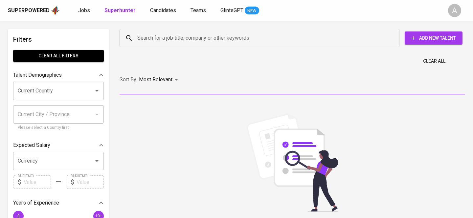 Image resolution: width=473 pixels, height=218 pixels. I want to click on a: GlintsGPT NEW, so click(240, 11).